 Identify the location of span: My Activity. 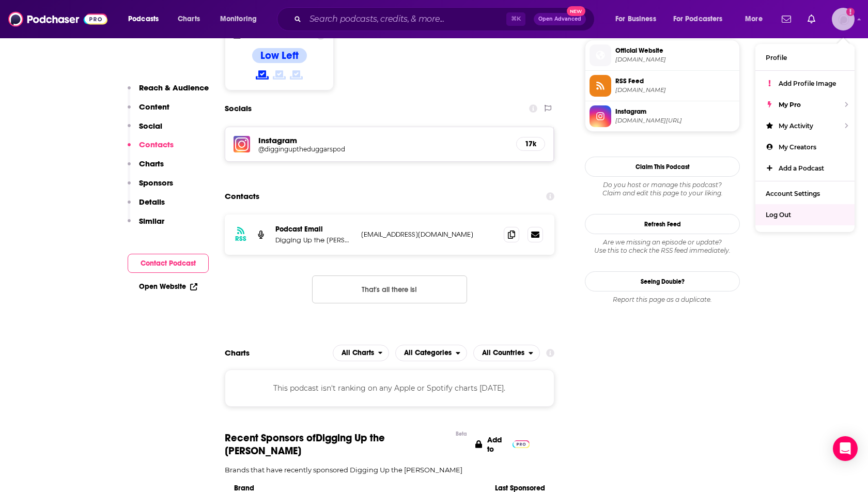
(796, 126).